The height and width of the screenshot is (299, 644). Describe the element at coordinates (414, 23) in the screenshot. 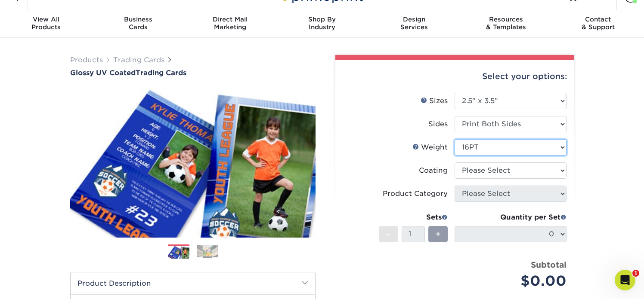

I see `div: Services` at that location.